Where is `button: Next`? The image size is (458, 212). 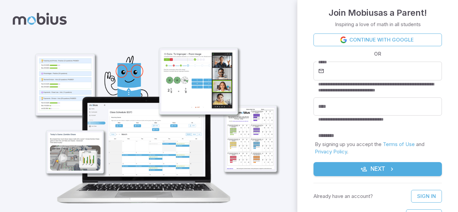
button: Next is located at coordinates (378, 169).